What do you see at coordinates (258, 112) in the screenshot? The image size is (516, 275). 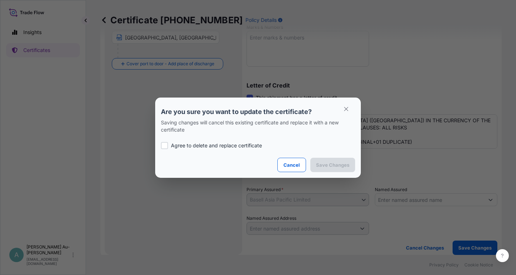 I see `p: Are you sure you want to update the certificate?` at bounding box center [258, 112].